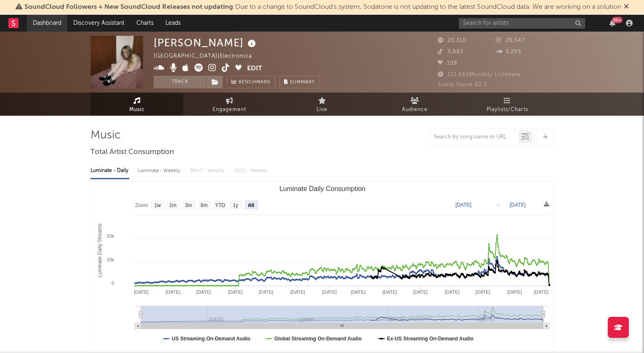  I want to click on text: Luminate Daily Streams, so click(100, 250).